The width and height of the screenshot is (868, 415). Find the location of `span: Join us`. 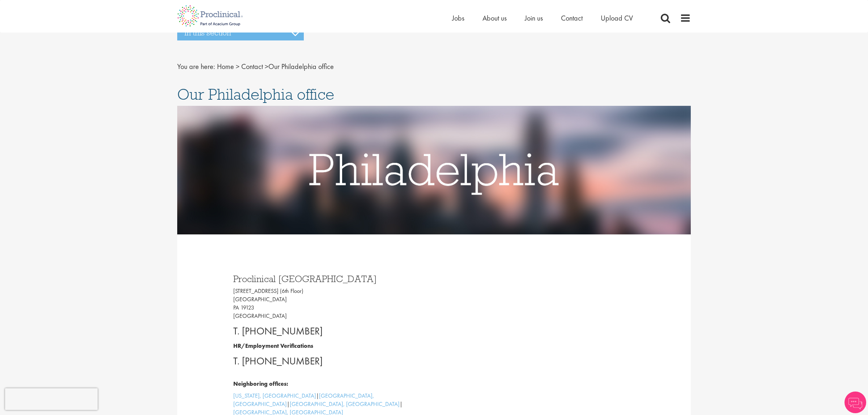

span: Join us is located at coordinates (533, 18).